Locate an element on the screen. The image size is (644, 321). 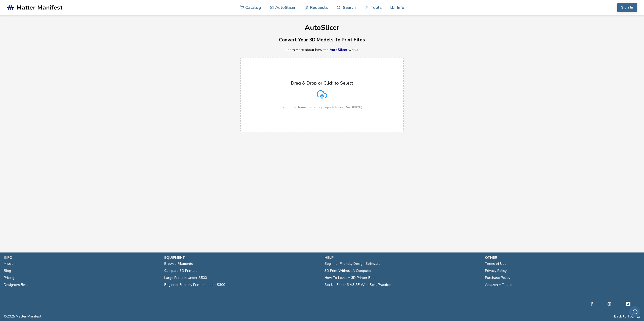
span: © 2025 Matter Manifest is located at coordinates (22, 317).